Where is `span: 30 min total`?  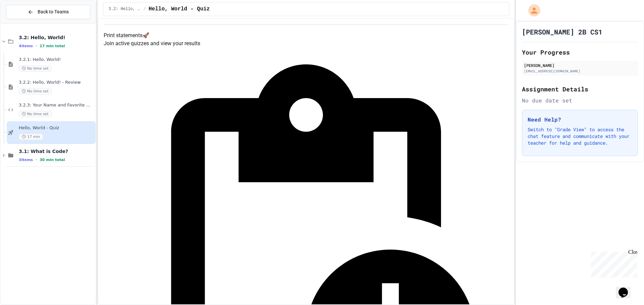
span: 30 min total is located at coordinates (52, 160).